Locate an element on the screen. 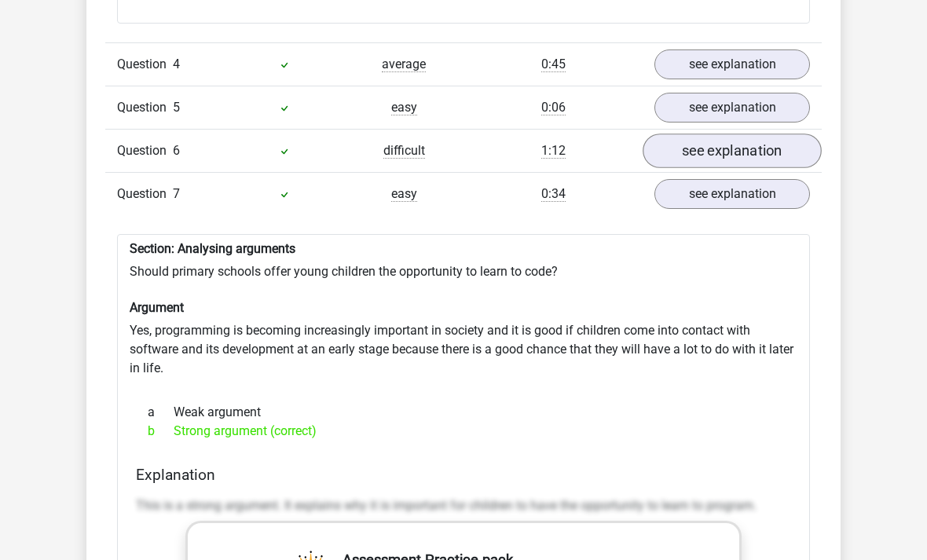  span: a is located at coordinates (160, 412).